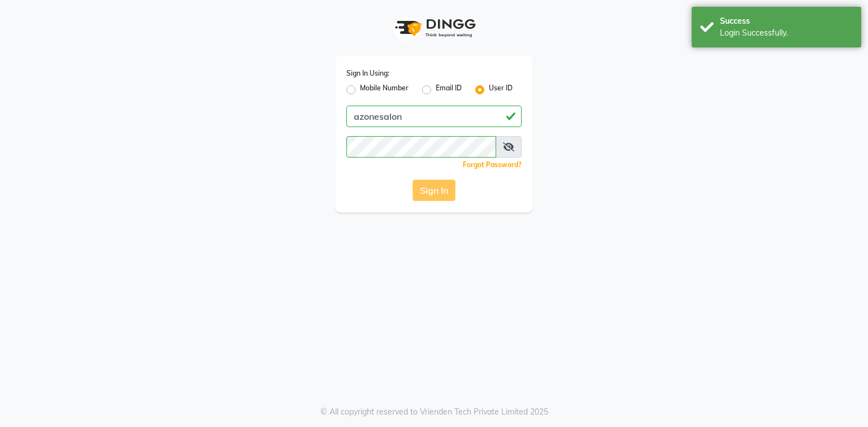  Describe the element at coordinates (368, 73) in the screenshot. I see `label: Sign In Using:` at that location.